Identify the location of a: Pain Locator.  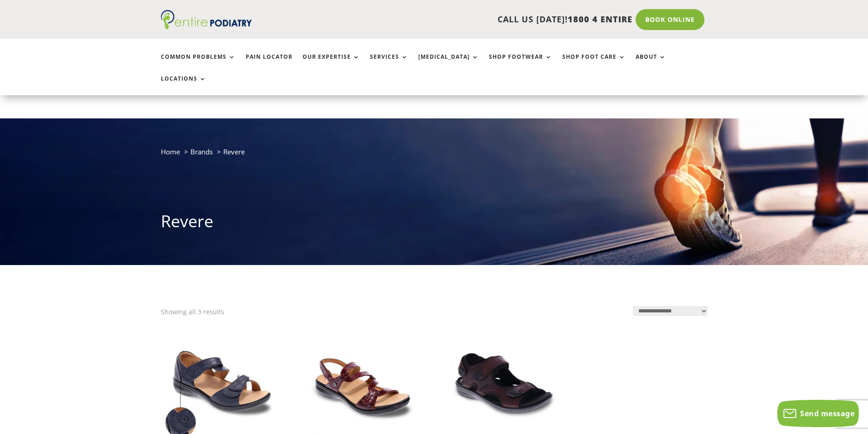
(269, 64).